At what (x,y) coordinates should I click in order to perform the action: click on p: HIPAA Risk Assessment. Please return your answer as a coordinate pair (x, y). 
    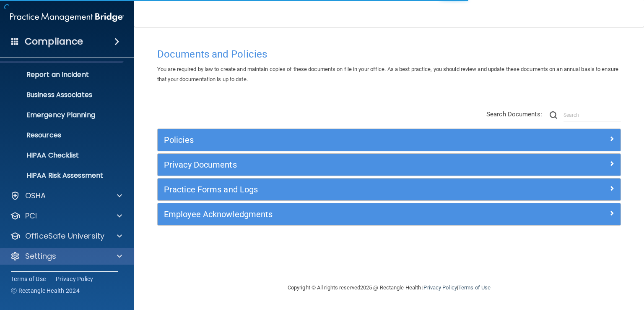
    Looking at the image, I should click on (62, 175).